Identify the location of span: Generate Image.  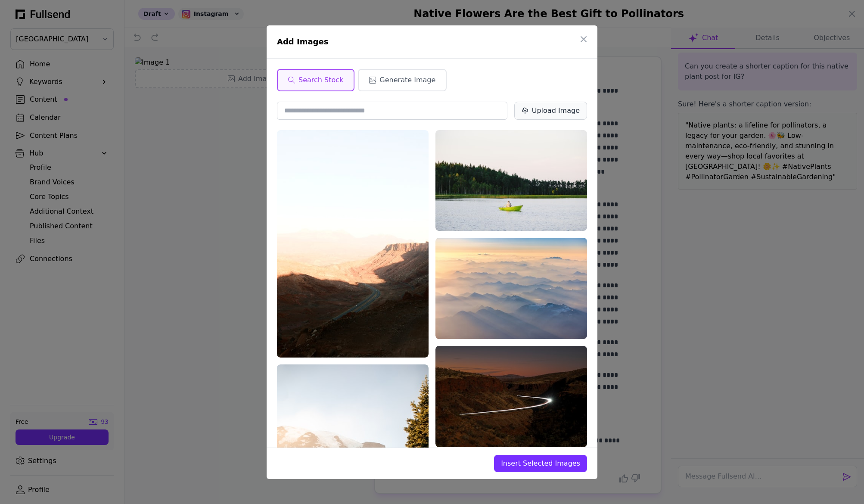
(407, 80).